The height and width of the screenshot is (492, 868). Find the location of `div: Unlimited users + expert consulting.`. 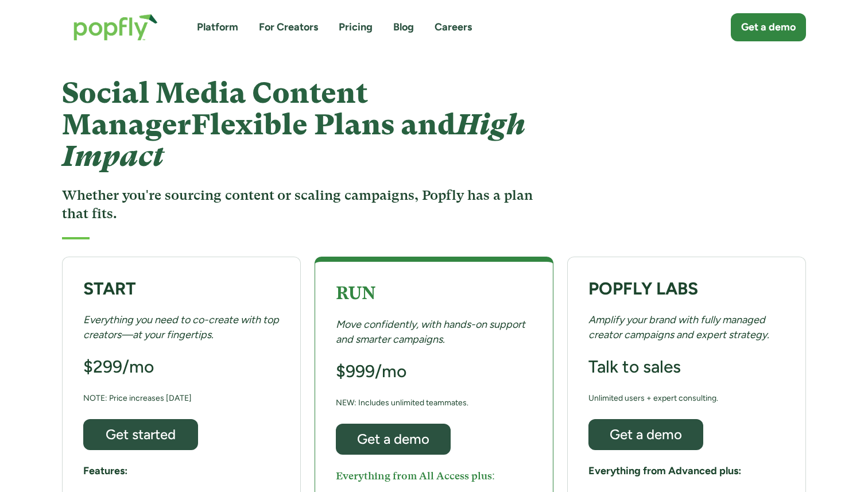

div: Unlimited users + expert consulting. is located at coordinates (653, 398).